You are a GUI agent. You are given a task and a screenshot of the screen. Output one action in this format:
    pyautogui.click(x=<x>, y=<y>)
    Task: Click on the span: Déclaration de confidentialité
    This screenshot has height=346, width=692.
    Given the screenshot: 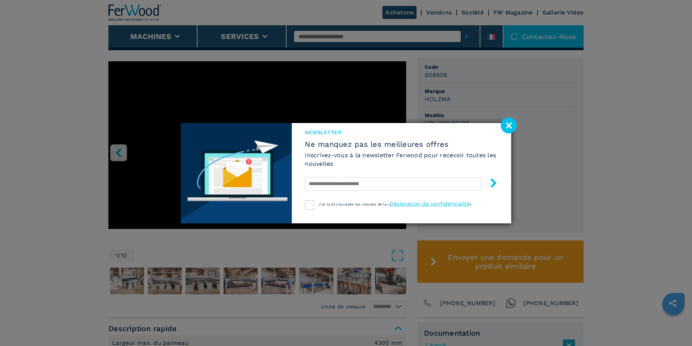 What is the action you would take?
    pyautogui.click(x=429, y=203)
    